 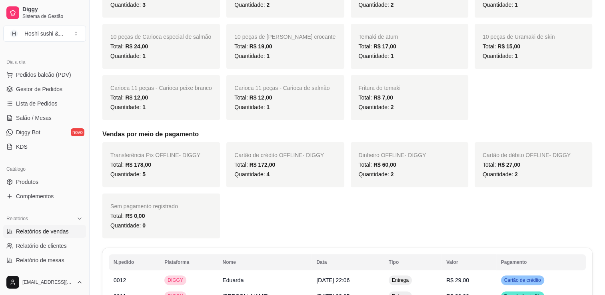 I want to click on th: Plataforma, so click(x=188, y=262).